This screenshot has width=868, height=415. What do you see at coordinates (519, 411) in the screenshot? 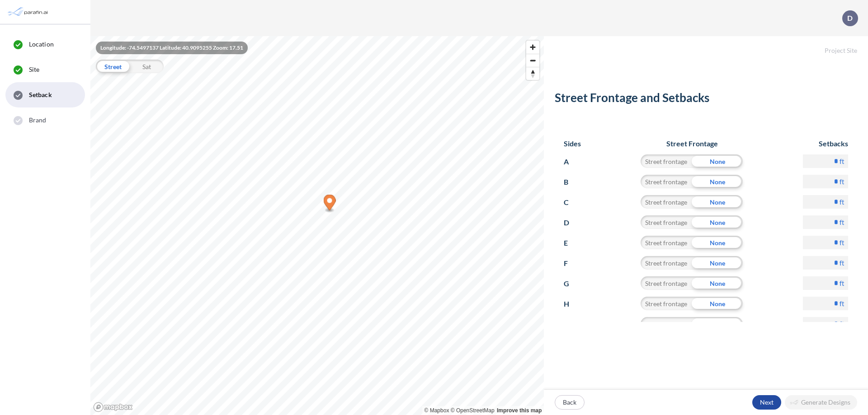
I see `a: Improve this map` at bounding box center [519, 411].